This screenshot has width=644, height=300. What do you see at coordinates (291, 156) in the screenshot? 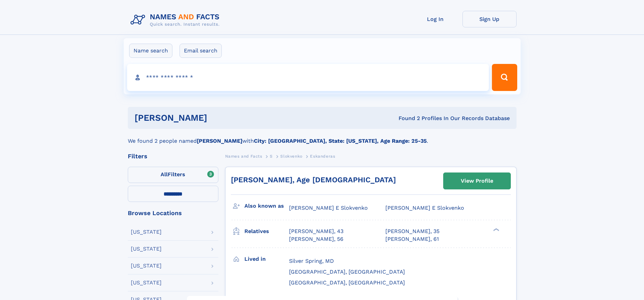
I see `a: Slokvenko` at bounding box center [291, 156].